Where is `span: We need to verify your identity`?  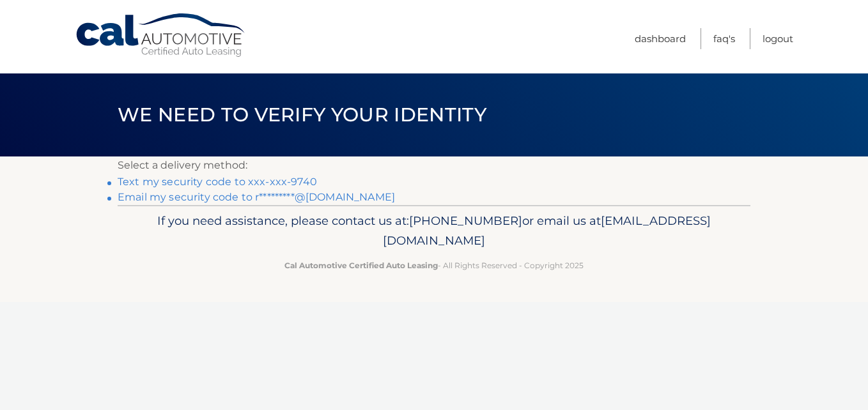
span: We need to verify your identity is located at coordinates (302, 114).